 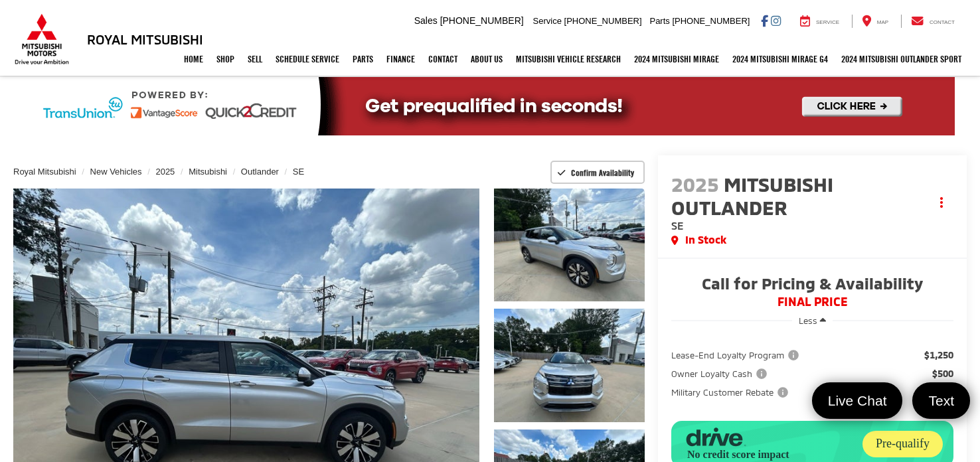 I want to click on a: About Us, so click(x=487, y=59).